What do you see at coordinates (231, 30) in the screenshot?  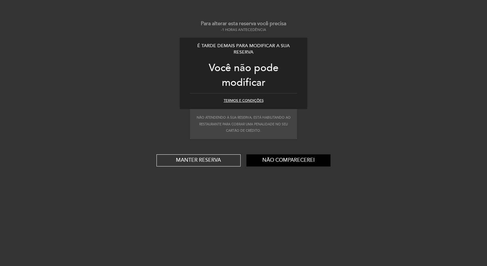 I see `span: horas` at bounding box center [231, 30].